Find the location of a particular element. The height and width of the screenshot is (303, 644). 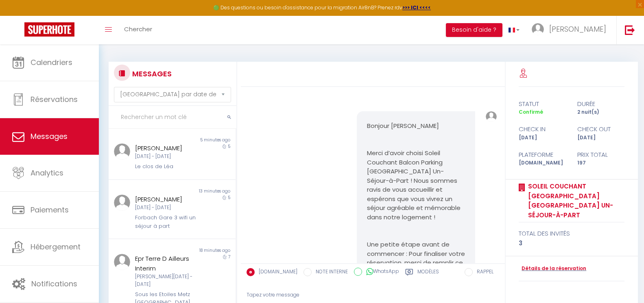

img: logout is located at coordinates (630, 30).